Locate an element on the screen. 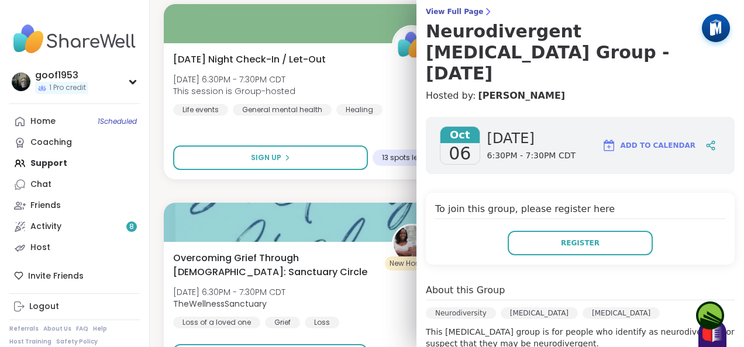 This screenshot has height=347, width=744. span: 6:30PM - 7:30PM CDT is located at coordinates (531, 156).